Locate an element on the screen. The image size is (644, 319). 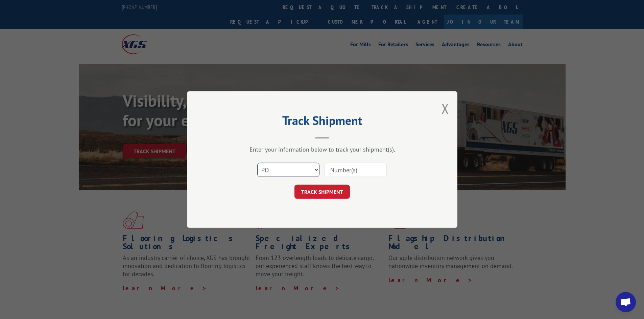
button: Close modal is located at coordinates (446, 108).